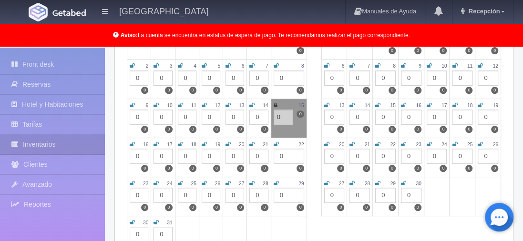  I want to click on small: 17, so click(169, 145).